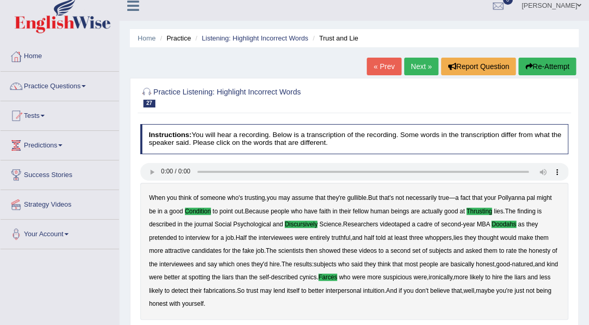 The height and width of the screenshot is (325, 589). Describe the element at coordinates (390, 238) in the screenshot. I see `b: at` at that location.